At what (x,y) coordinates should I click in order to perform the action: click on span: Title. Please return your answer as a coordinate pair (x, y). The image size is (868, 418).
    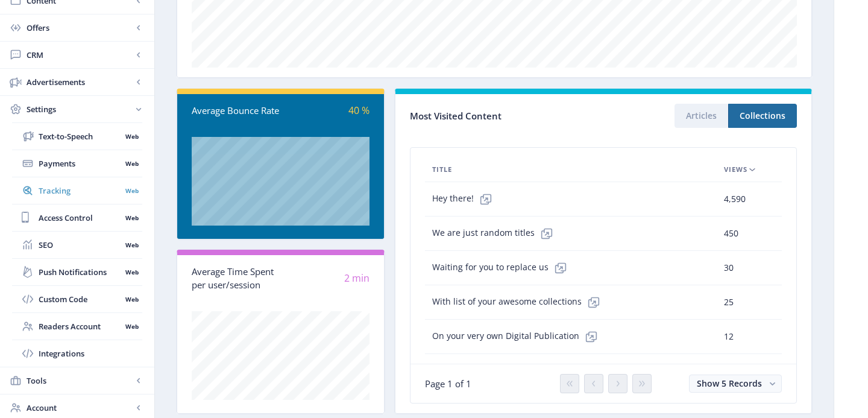
    Looking at the image, I should click on (442, 170).